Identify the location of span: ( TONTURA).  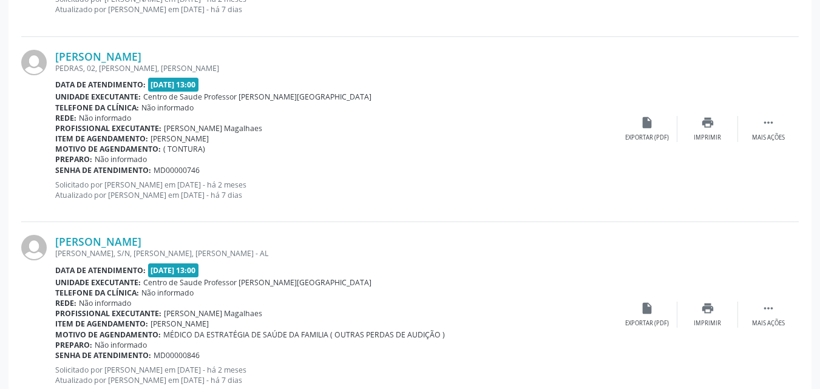
(184, 149).